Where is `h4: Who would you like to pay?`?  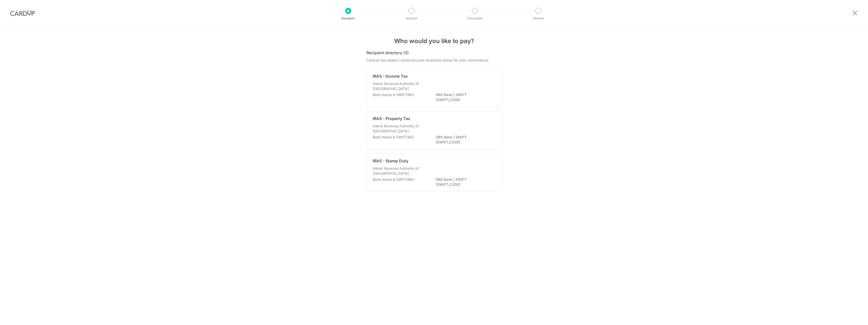
h4: Who would you like to pay? is located at coordinates (434, 41).